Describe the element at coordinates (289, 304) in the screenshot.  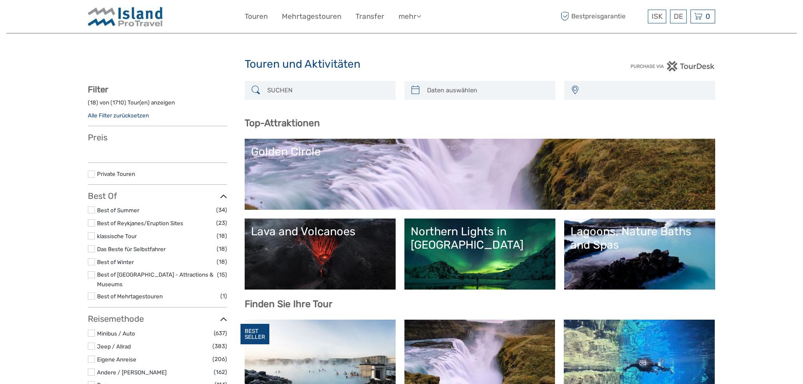
I see `b: Finden Sie Ihre Tour` at that location.